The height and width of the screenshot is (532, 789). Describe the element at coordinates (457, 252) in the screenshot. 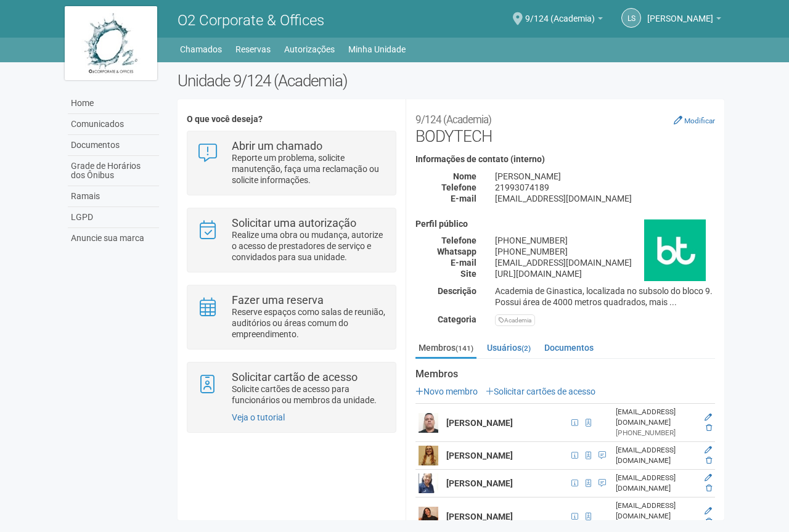

I see `strong: Whatsapp` at that location.